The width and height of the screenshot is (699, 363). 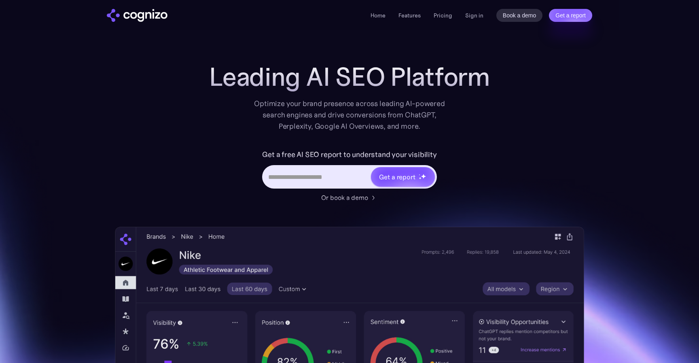 I want to click on a: Features, so click(x=409, y=15).